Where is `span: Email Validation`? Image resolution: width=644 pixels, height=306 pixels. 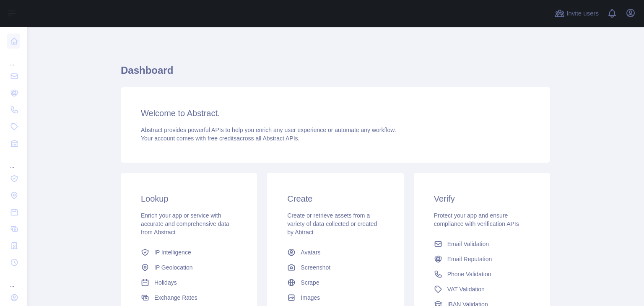 span: Email Validation is located at coordinates (468, 244).